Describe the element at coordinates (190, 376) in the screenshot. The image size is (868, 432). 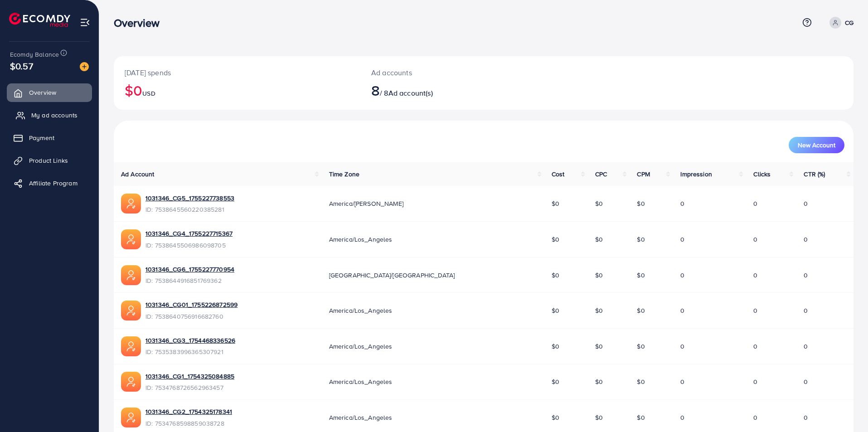
I see `a: 1031346_CG1_1754325084885` at that location.